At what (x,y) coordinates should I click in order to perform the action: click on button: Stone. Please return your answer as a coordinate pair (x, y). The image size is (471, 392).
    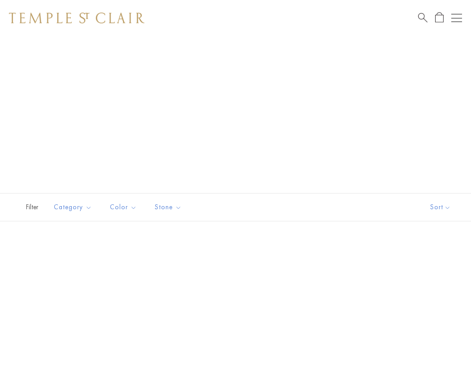
    Looking at the image, I should click on (168, 207).